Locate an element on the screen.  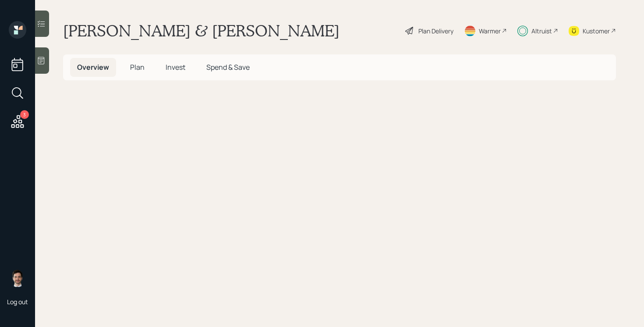
span: Plan is located at coordinates (137, 67).